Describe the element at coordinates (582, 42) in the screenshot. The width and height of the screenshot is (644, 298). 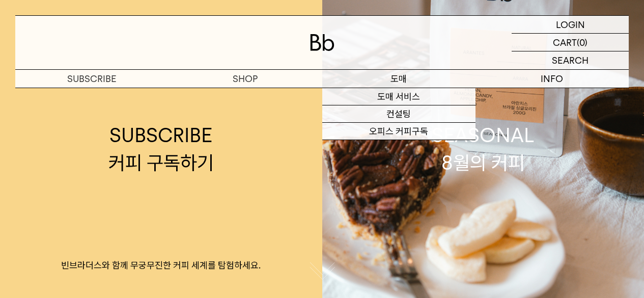
I see `p: (0)` at that location.